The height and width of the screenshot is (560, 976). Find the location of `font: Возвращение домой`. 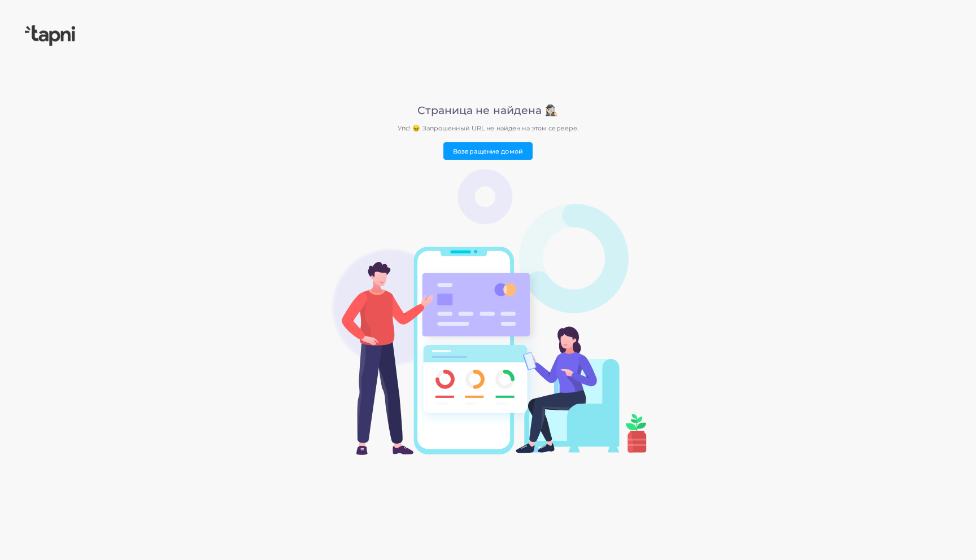

font: Возвращение домой is located at coordinates (488, 151).